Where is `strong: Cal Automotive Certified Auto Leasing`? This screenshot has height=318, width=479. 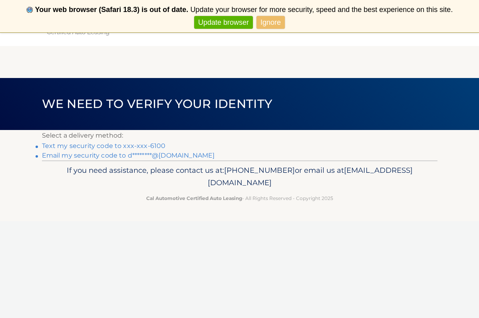 strong: Cal Automotive Certified Auto Leasing is located at coordinates (194, 198).